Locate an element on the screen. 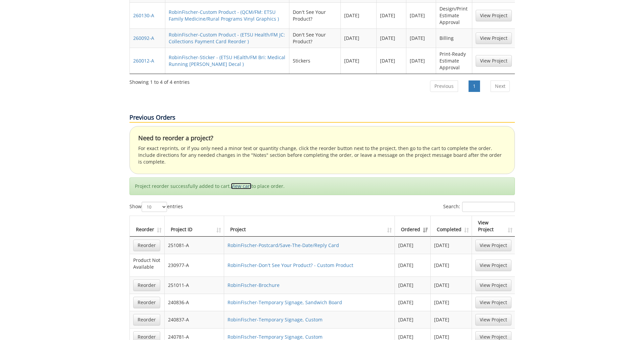  a: RobinFischer-Custom Product - (ETSU Health/FM JC: Collections Payment Card Reorder ) is located at coordinates (227, 38).